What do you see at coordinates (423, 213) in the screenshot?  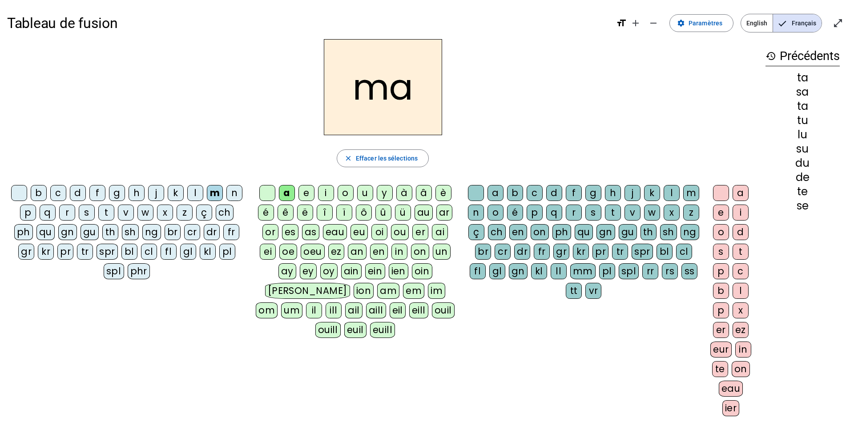 I see `div: au` at bounding box center [423, 213].